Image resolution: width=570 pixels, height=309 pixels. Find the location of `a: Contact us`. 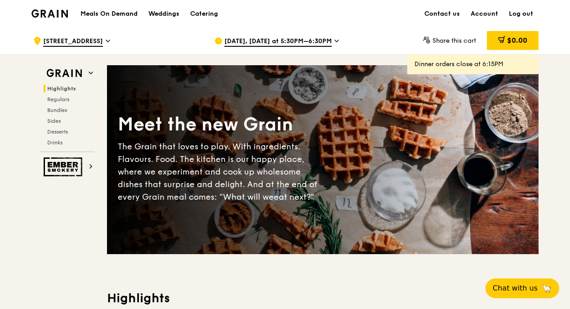

a: Contact us is located at coordinates (442, 14).